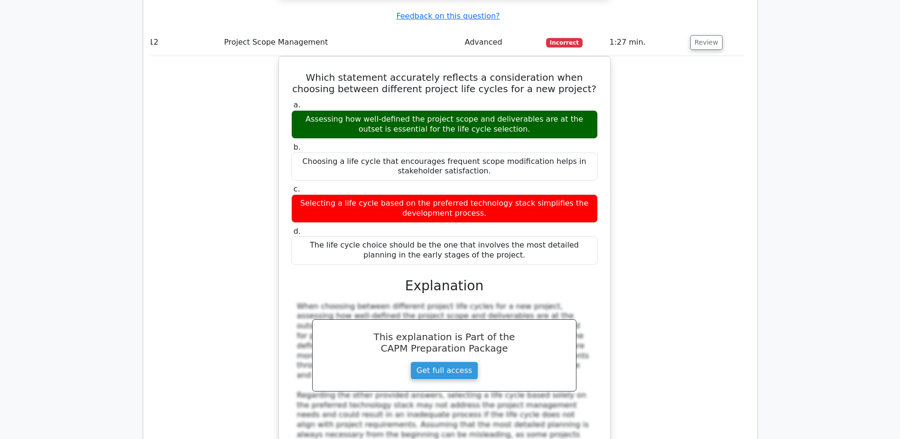 The height and width of the screenshot is (439, 900). Describe the element at coordinates (340, 42) in the screenshot. I see `td: Project Scope Management` at that location.